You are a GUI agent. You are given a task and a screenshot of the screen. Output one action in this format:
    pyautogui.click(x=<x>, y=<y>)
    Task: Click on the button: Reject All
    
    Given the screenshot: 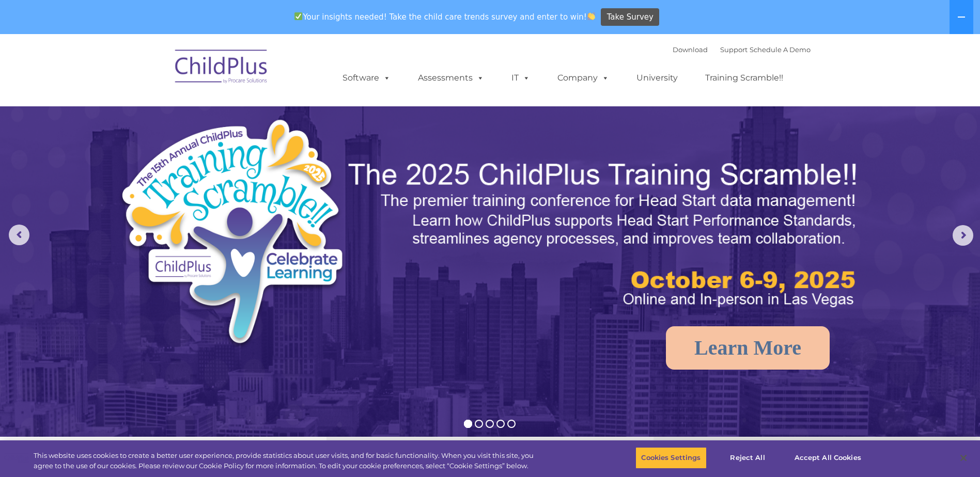 What is the action you would take?
    pyautogui.click(x=747, y=458)
    